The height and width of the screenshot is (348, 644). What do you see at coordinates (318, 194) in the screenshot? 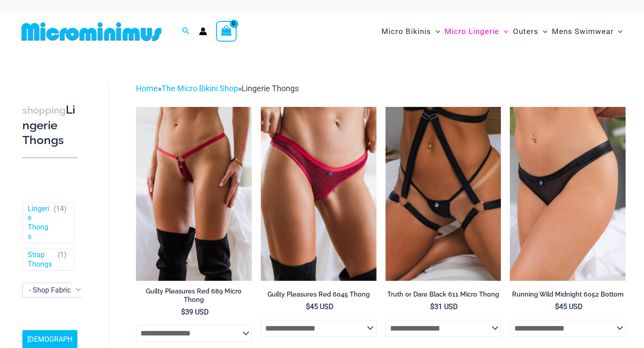
I see `img: Guilty Pleasures Red 6045 Thong 01` at bounding box center [318, 194].